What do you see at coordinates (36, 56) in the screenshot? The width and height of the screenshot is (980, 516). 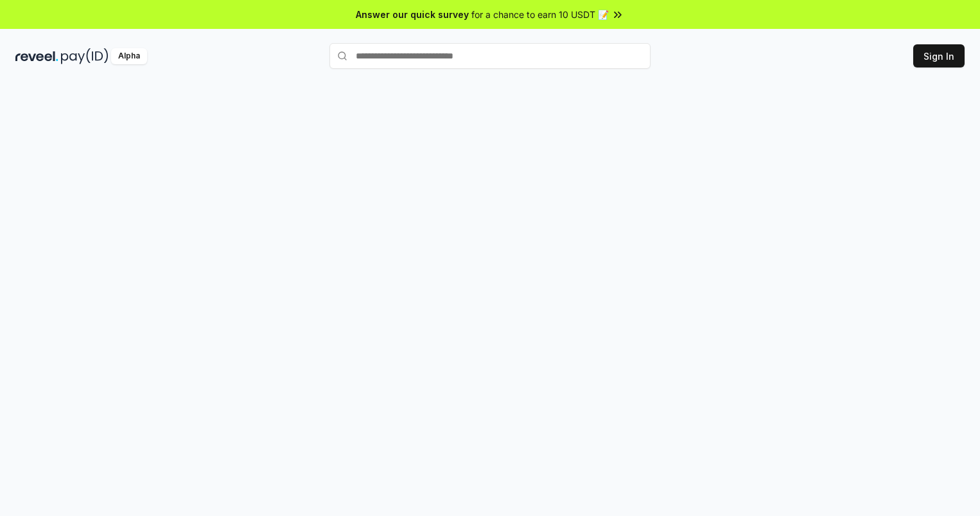 I see `img: reveel_dark` at bounding box center [36, 56].